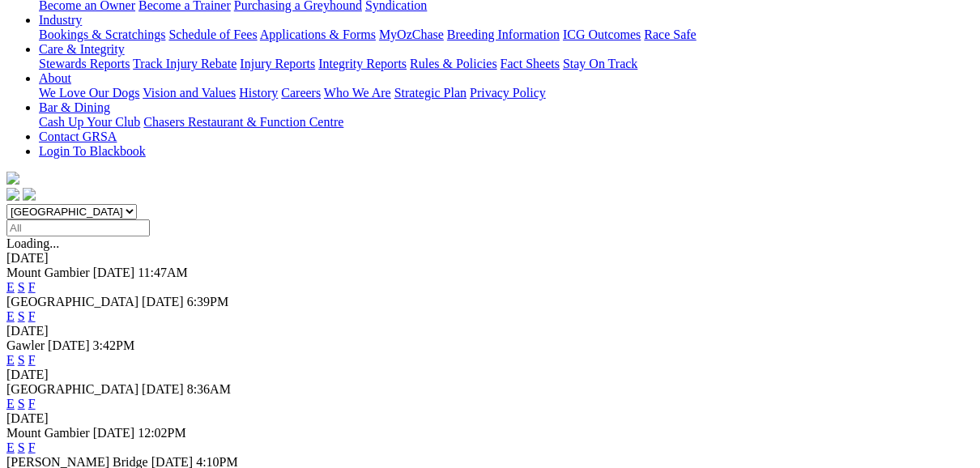 This screenshot has height=468, width=980. What do you see at coordinates (453, 63) in the screenshot?
I see `a: Rules & Policies` at bounding box center [453, 63].